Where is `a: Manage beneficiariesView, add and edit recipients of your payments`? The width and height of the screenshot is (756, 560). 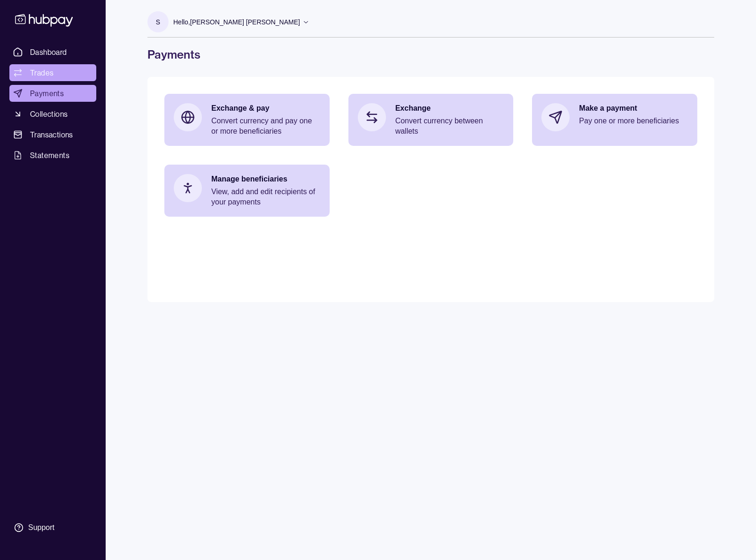
a: Manage beneficiariesView, add and edit recipients of your payments is located at coordinates (247, 191).